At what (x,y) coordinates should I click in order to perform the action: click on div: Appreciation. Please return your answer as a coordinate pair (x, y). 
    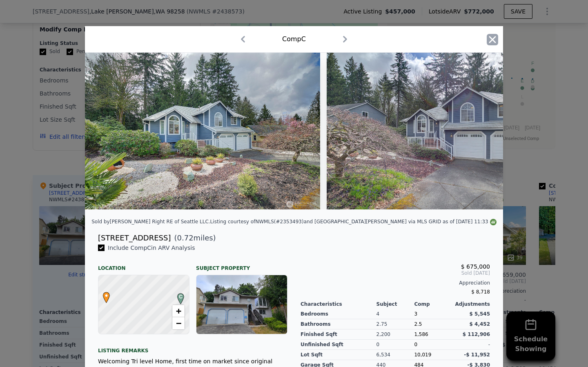
    Looking at the image, I should click on (395, 283).